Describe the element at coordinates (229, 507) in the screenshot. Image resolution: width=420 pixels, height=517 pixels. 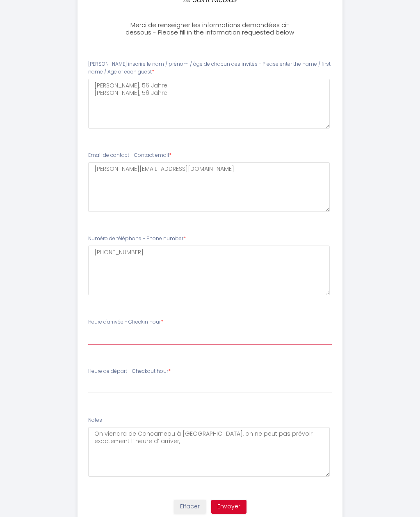
I see `button: Envoyer` at that location.